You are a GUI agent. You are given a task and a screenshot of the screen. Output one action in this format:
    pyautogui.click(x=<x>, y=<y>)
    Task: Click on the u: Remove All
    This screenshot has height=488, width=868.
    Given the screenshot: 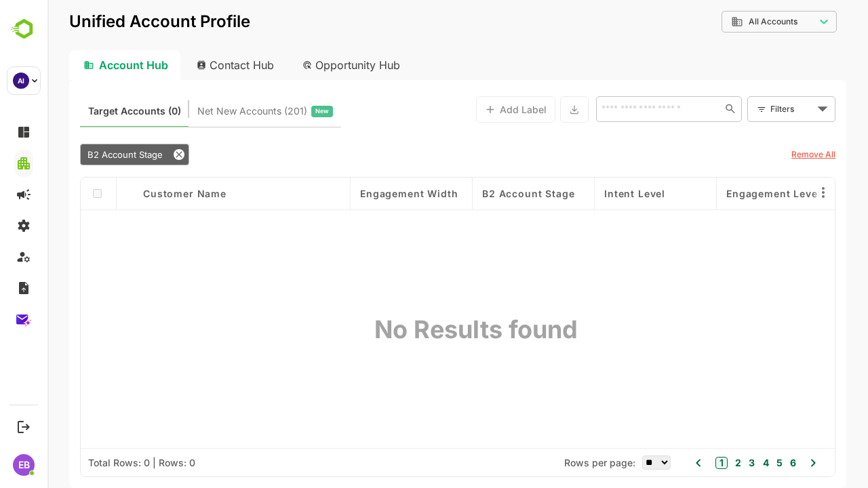 What is the action you would take?
    pyautogui.click(x=765, y=154)
    